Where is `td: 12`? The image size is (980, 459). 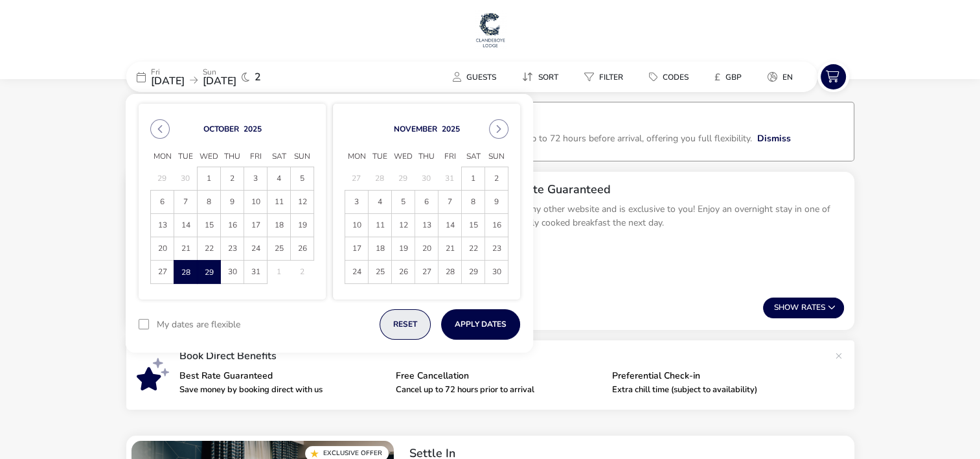 td: 12 is located at coordinates (303, 202).